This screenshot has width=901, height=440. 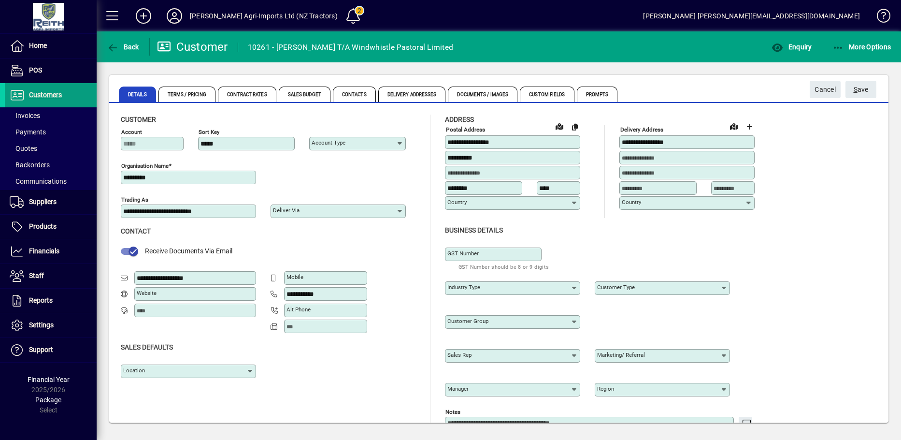 I want to click on span: Quotes, so click(x=23, y=148).